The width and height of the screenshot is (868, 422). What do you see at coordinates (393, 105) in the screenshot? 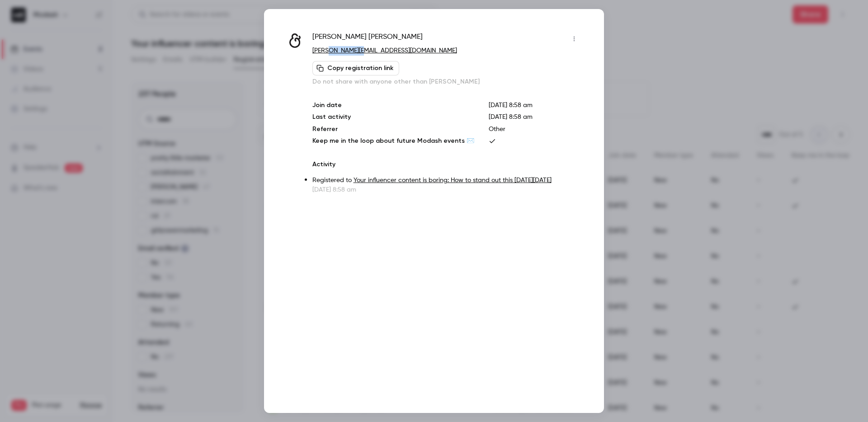
I see `p: Join date` at bounding box center [393, 105].